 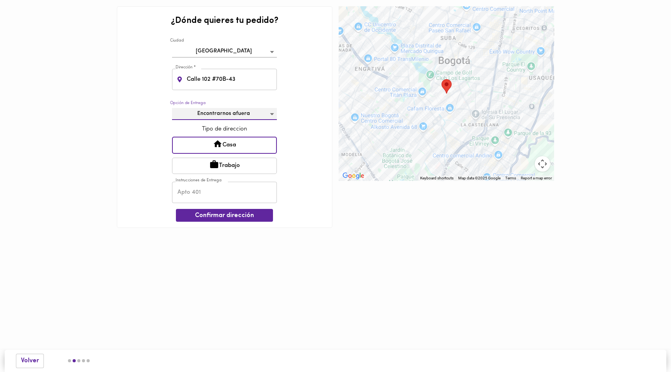 What do you see at coordinates (224, 216) in the screenshot?
I see `span: Confirmar dirección` at bounding box center [224, 216].